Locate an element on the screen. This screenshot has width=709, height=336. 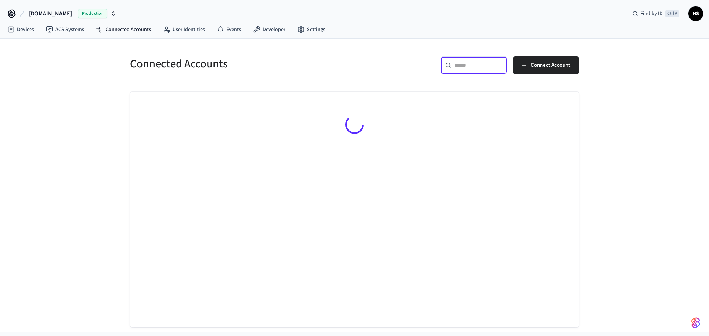
a: User Identities is located at coordinates (184, 30).